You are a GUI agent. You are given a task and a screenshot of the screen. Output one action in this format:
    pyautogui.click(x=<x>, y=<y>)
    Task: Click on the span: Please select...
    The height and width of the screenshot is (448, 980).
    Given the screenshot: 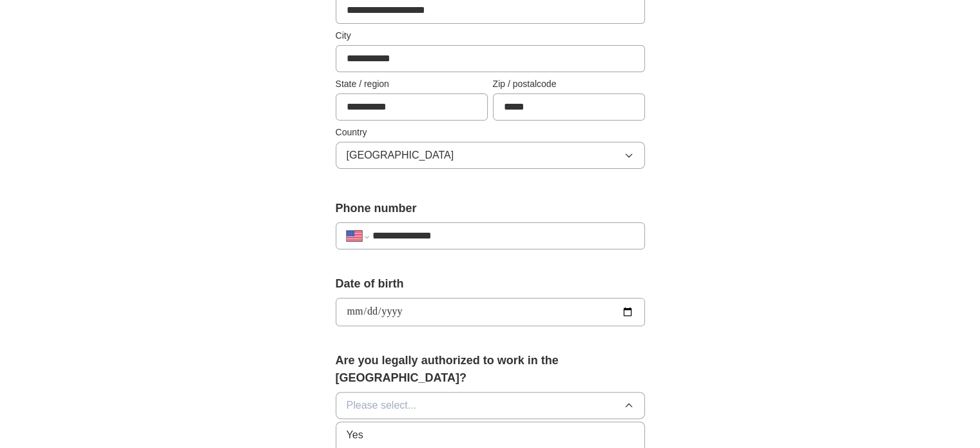 What is the action you would take?
    pyautogui.click(x=381, y=406)
    